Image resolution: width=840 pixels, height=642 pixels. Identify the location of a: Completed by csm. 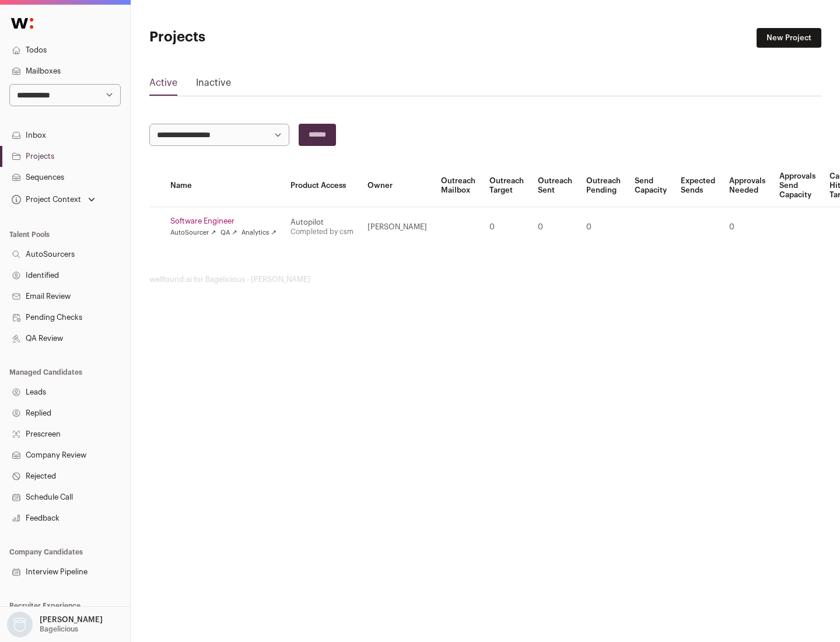
(322, 232).